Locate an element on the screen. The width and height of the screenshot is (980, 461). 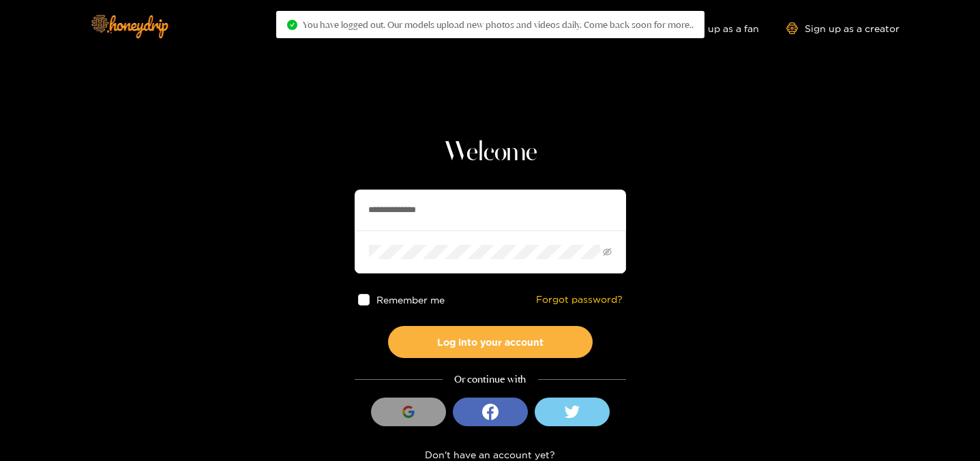
span: eye-invisible is located at coordinates (607, 252).